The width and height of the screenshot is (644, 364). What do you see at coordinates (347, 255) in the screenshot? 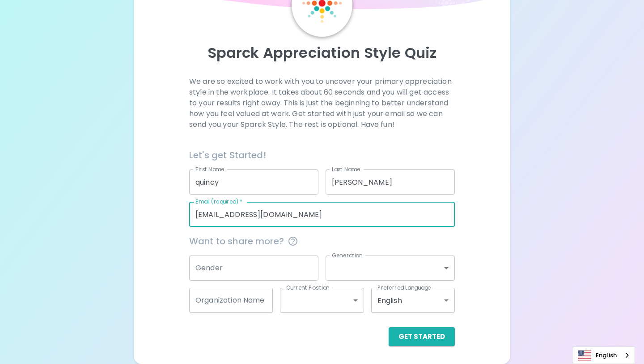
I see `label: Generation` at bounding box center [347, 255].